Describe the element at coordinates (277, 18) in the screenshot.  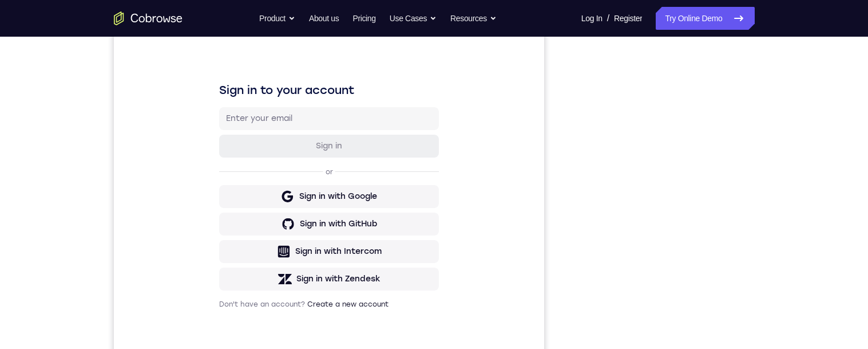
I see `button: Product` at that location.